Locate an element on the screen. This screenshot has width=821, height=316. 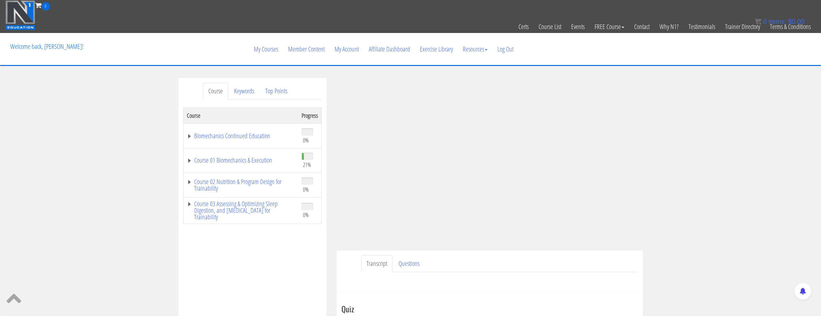
a: 0 is located at coordinates (43, 5).